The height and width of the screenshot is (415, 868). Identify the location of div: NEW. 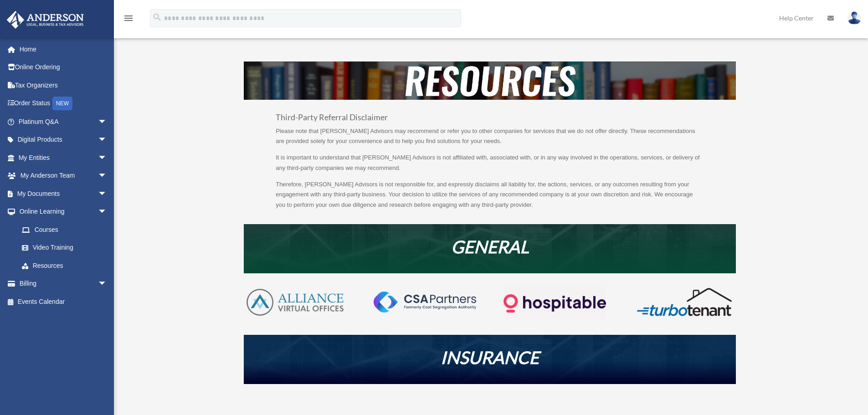
(62, 104).